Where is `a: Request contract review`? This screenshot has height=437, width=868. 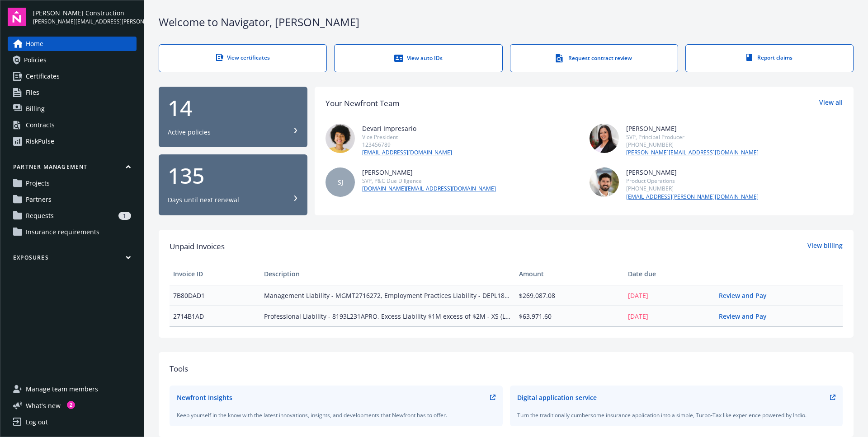
a: Request contract review is located at coordinates (594, 58).